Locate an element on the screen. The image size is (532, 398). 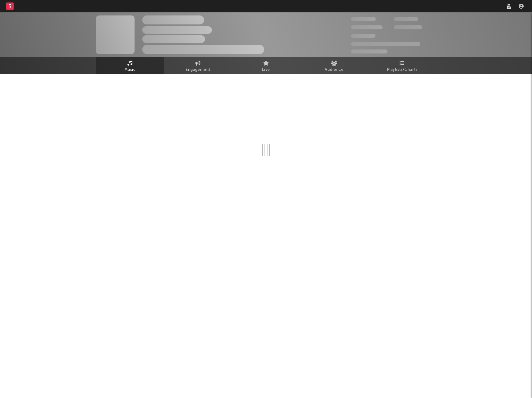
a: Engagement is located at coordinates (198, 66).